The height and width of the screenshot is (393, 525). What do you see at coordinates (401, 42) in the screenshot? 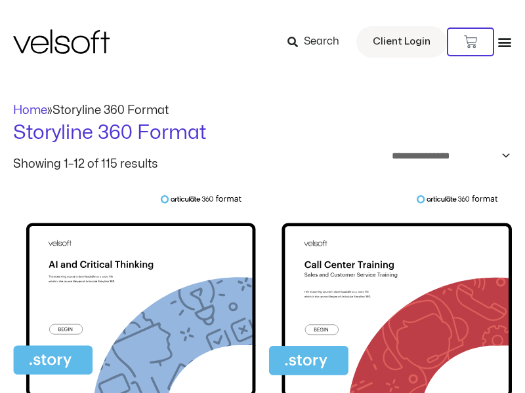
I see `span: Client Login` at bounding box center [401, 42].